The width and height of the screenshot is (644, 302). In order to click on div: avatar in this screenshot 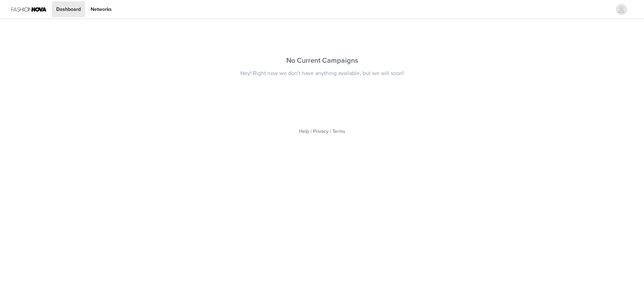, I will do `click(621, 10)`.